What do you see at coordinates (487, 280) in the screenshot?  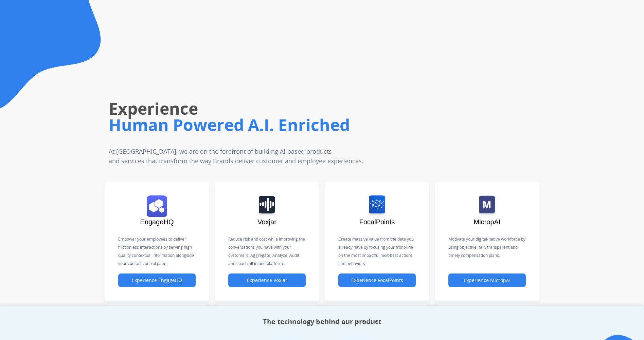 I see `a: Experience MicropAI` at bounding box center [487, 280].